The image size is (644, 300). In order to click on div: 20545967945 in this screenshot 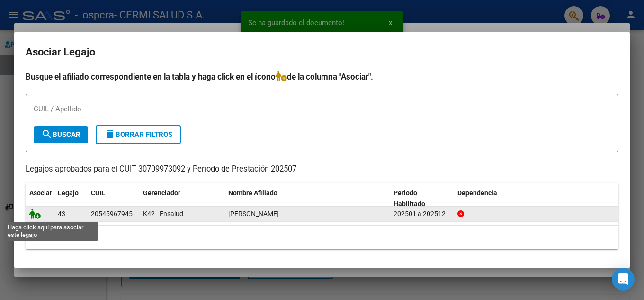, I will do `click(112, 213)`.